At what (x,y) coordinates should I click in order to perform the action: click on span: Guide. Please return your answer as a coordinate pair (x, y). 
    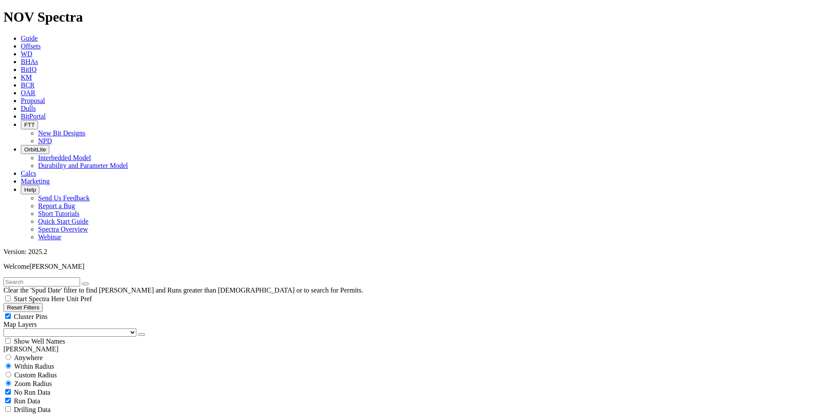
    Looking at the image, I should click on (29, 38).